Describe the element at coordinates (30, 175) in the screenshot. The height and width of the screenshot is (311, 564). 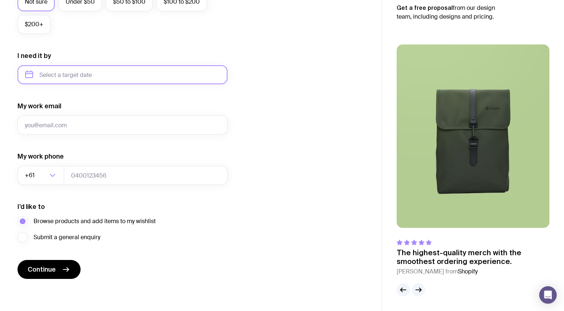
I see `span: +61` at that location.